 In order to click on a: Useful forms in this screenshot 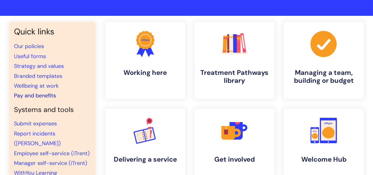, I will do `click(30, 56)`.